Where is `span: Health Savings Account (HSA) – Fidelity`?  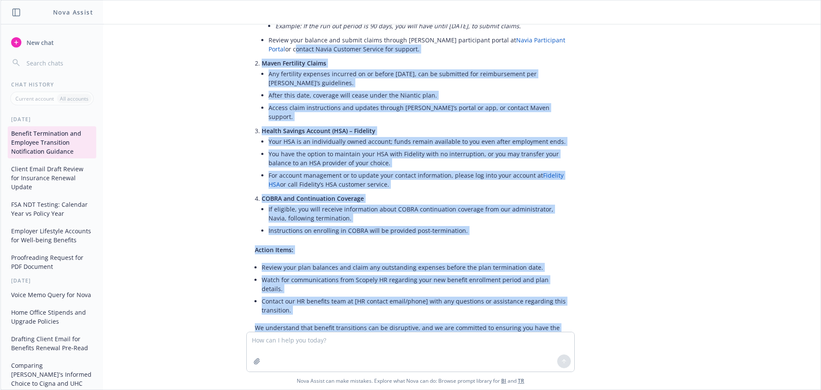
span: Health Savings Account (HSA) – Fidelity is located at coordinates (319, 130).